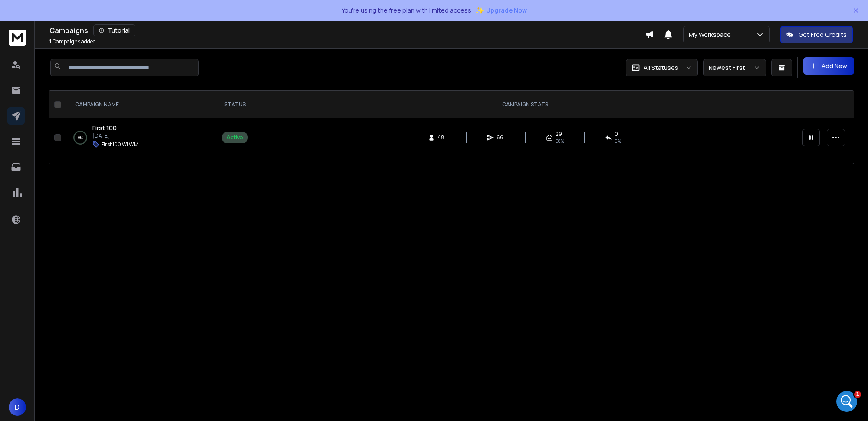 This screenshot has height=421, width=868. What do you see at coordinates (559, 134) in the screenshot?
I see `span: 29` at bounding box center [559, 134].